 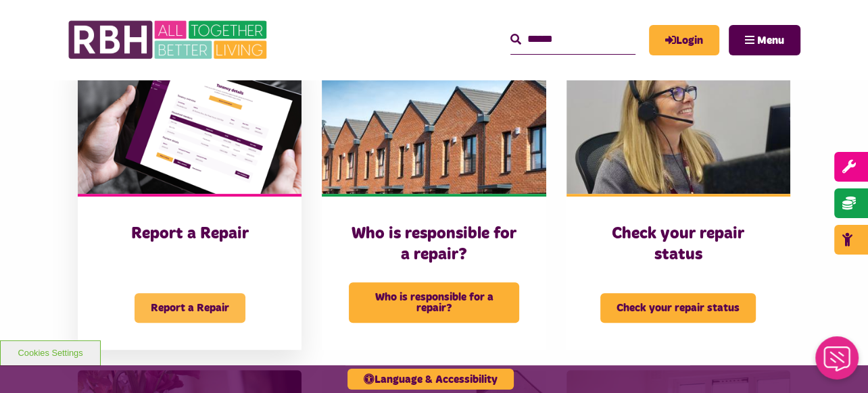 What do you see at coordinates (190, 308) in the screenshot?
I see `span: Report a Repair` at bounding box center [190, 308].